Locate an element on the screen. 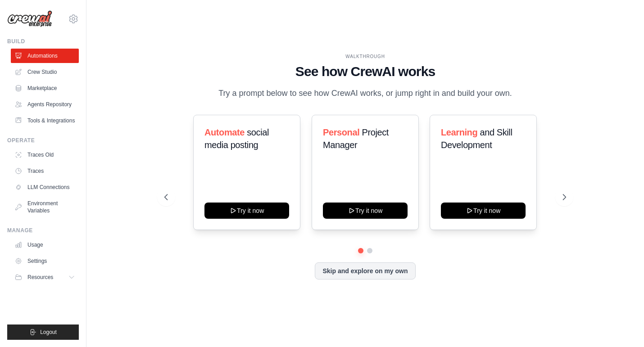 The image size is (644, 347). span: Resources is located at coordinates (40, 277).